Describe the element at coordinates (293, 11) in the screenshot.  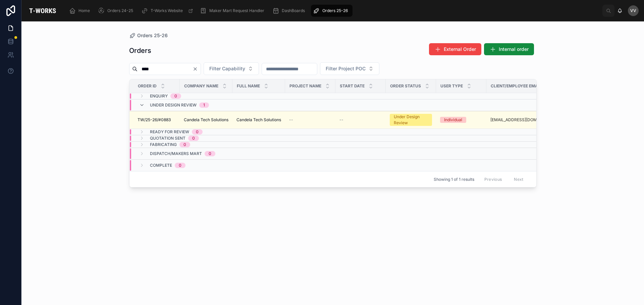
I see `span: DashBoards` at that location.